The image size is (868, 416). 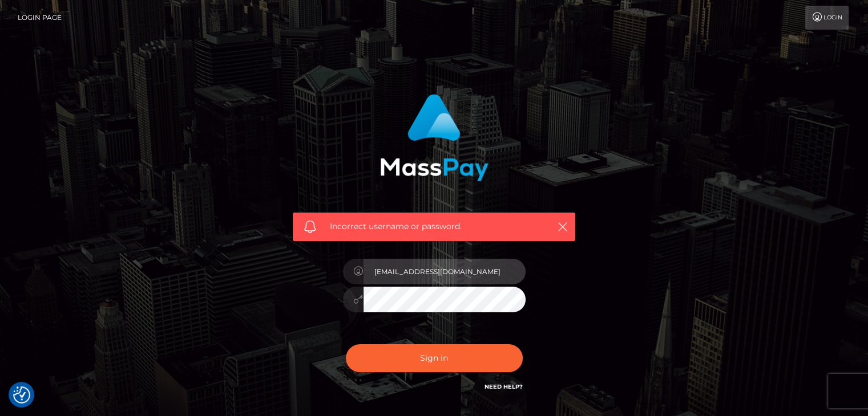 What do you see at coordinates (435, 358) in the screenshot?
I see `button: Sign in` at bounding box center [435, 358].